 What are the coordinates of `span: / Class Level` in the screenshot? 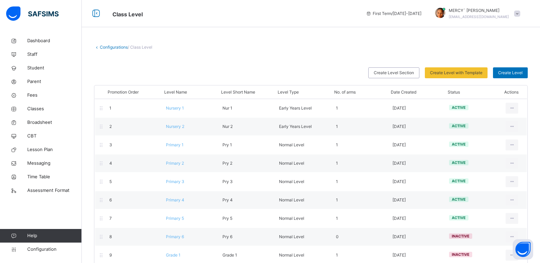 It's located at (140, 47).